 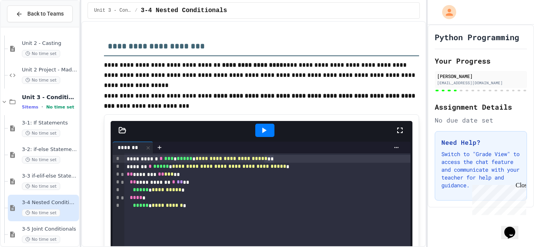 I want to click on span: 3-1: If Statements, so click(x=50, y=123).